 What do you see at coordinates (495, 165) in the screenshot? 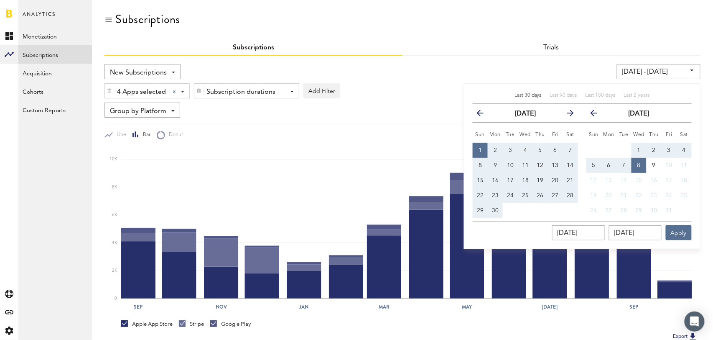
I see `button: 9` at bounding box center [495, 165].